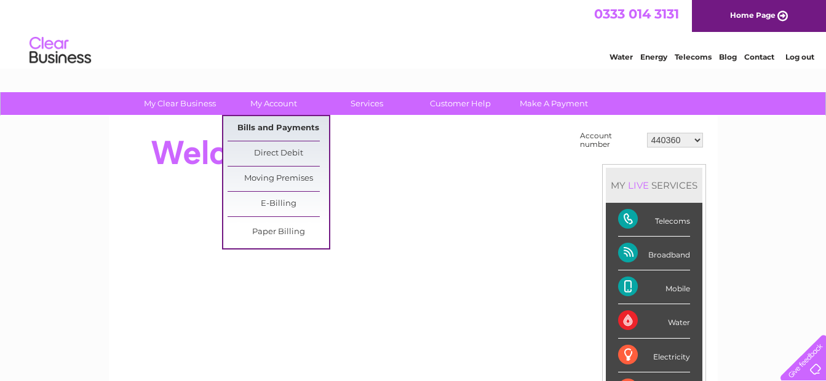 Image resolution: width=826 pixels, height=381 pixels. What do you see at coordinates (638, 185) in the screenshot?
I see `div: LIVE` at bounding box center [638, 185].